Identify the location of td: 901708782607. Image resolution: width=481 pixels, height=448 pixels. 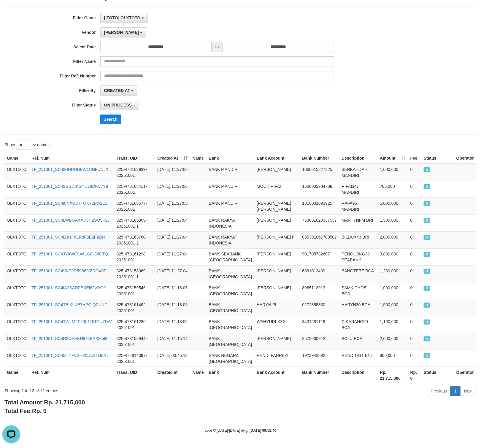
(319, 257).